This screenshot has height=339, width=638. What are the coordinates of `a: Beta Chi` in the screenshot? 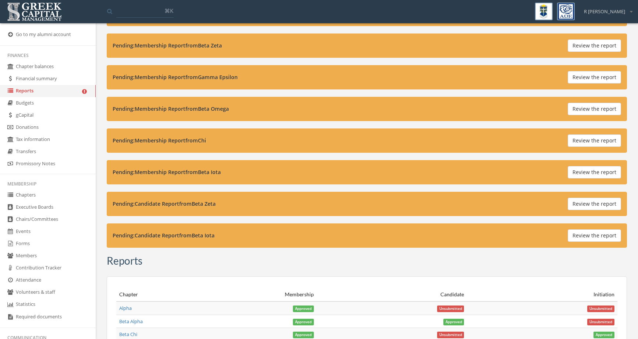 It's located at (128, 334).